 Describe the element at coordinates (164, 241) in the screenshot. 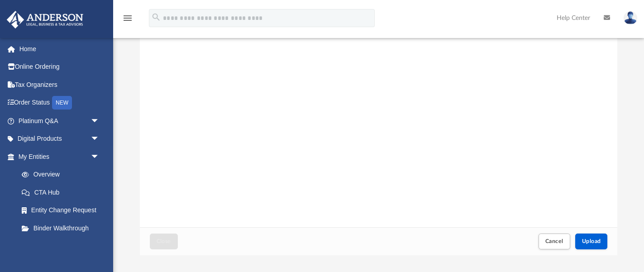

I see `button: Close` at that location.